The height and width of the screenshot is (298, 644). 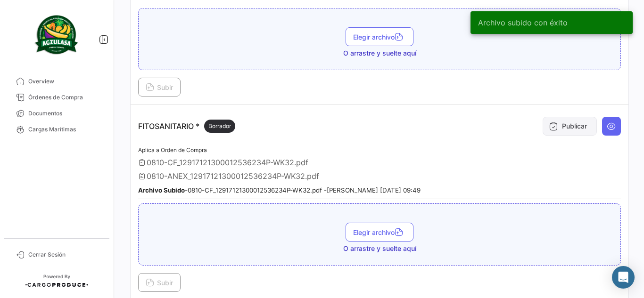 What do you see at coordinates (65, 97) in the screenshot?
I see `span: Órdenes de Compra` at bounding box center [65, 97].